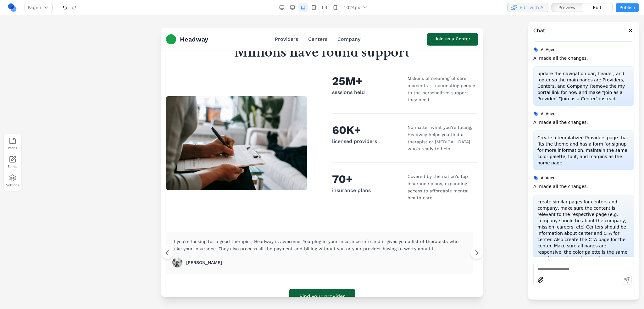 Image resolution: width=644 pixels, height=309 pixels. What do you see at coordinates (38, 8) in the screenshot?
I see `button: Page:/` at bounding box center [38, 8].